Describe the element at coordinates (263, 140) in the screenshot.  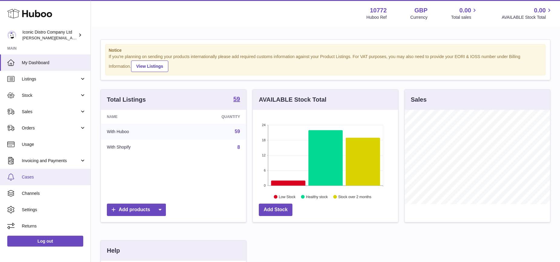
I see `text: 18` at that location.